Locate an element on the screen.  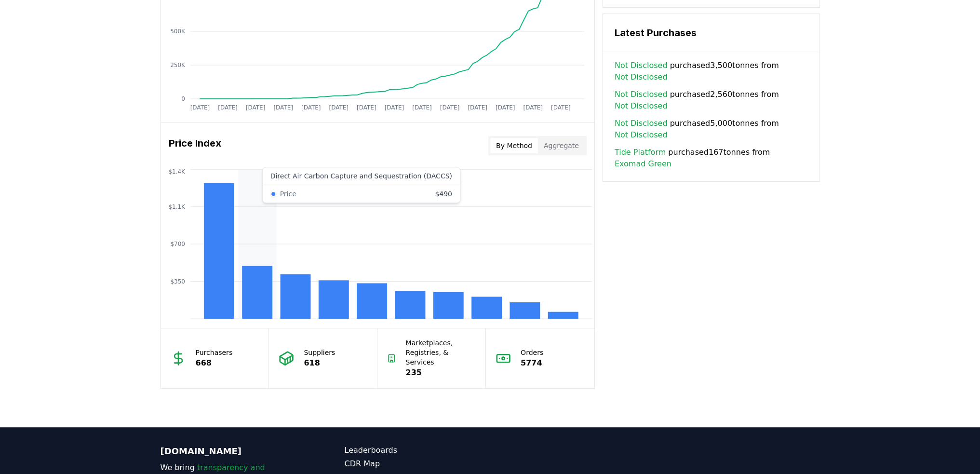
h3: Latest Purchases is located at coordinates (711, 33).